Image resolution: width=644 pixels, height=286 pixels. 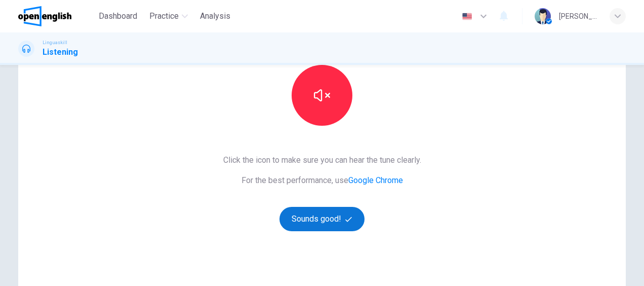 I want to click on button: Sounds good!, so click(x=322, y=219).